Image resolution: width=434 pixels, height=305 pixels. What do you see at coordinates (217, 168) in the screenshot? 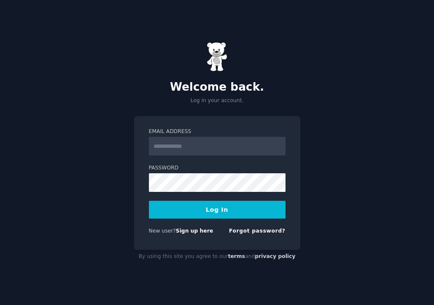
I see `label: Password` at bounding box center [217, 168].